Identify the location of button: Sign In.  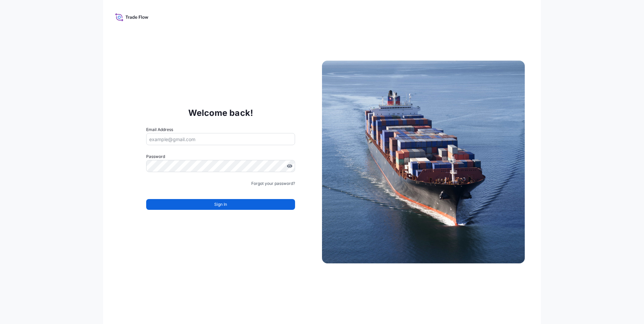
(220, 205).